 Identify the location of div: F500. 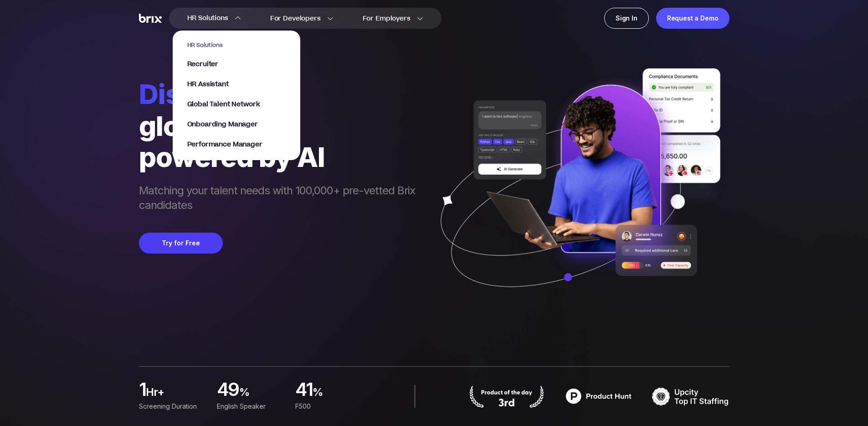
(328, 406).